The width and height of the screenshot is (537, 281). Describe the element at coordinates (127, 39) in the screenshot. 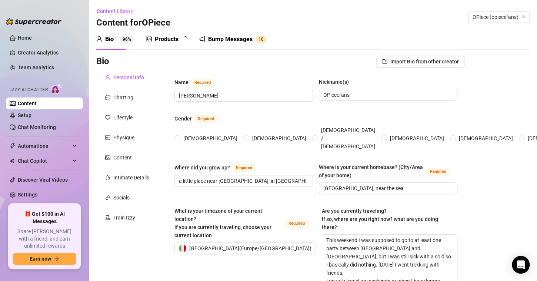

I see `sup: 96%` at that location.